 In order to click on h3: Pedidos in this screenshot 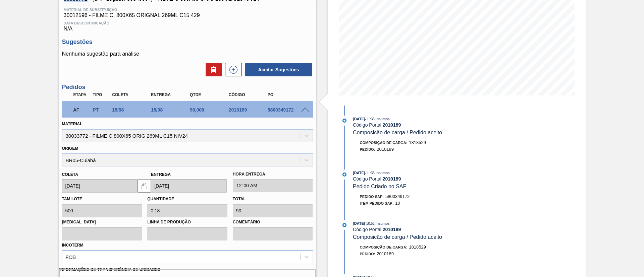, I will do `click(188, 87)`.